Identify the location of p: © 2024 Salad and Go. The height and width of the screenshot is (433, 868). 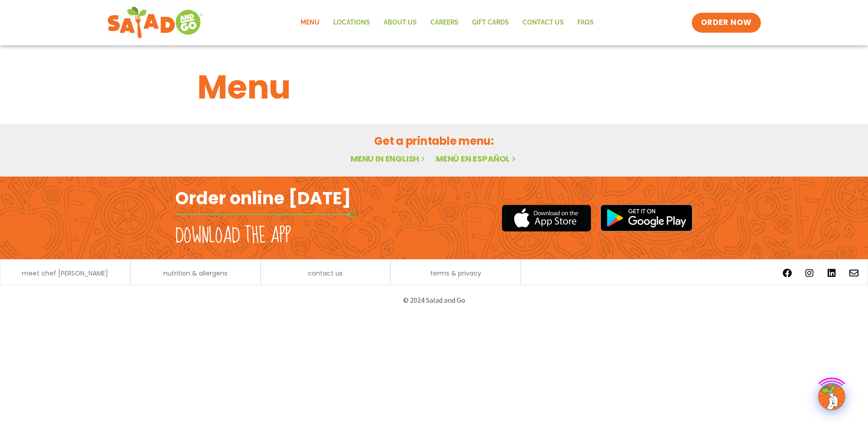
(434, 300).